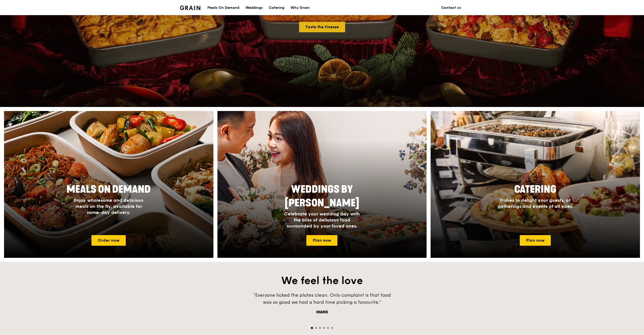 This screenshot has height=335, width=644. What do you see at coordinates (254, 8) in the screenshot?
I see `div: Weddings` at bounding box center [254, 8].